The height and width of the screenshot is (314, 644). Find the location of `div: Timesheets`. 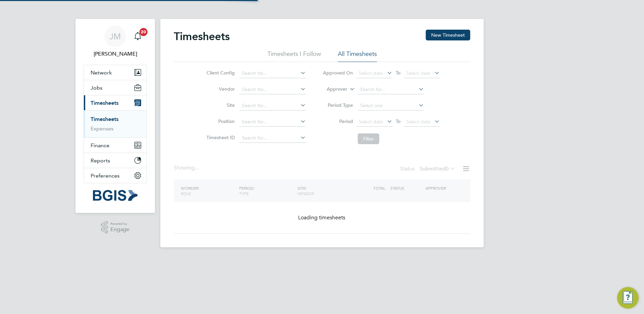

div: Timesheets is located at coordinates (115, 124).